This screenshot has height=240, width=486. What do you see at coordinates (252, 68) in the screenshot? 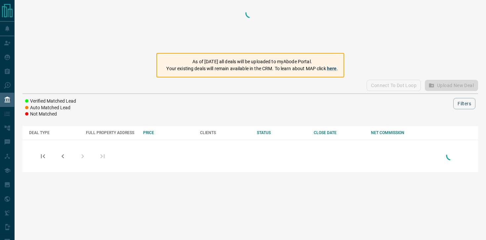
I see `p: Your existing deals will remain available in the CRM. To learn about MAP click .` at bounding box center [252, 68].